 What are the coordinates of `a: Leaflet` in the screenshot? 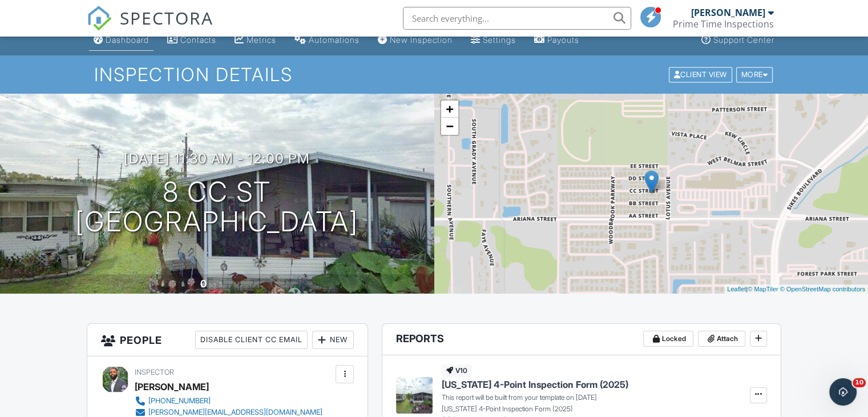 It's located at (737, 289).